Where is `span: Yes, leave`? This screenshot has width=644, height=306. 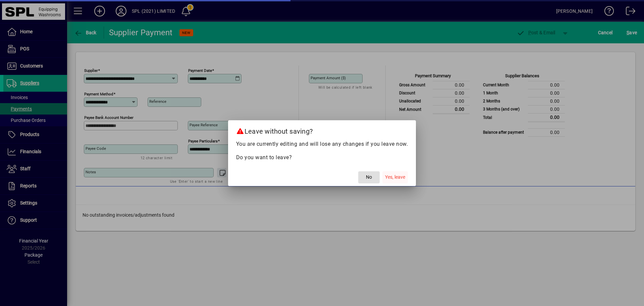
span: Yes, leave is located at coordinates (395, 177).